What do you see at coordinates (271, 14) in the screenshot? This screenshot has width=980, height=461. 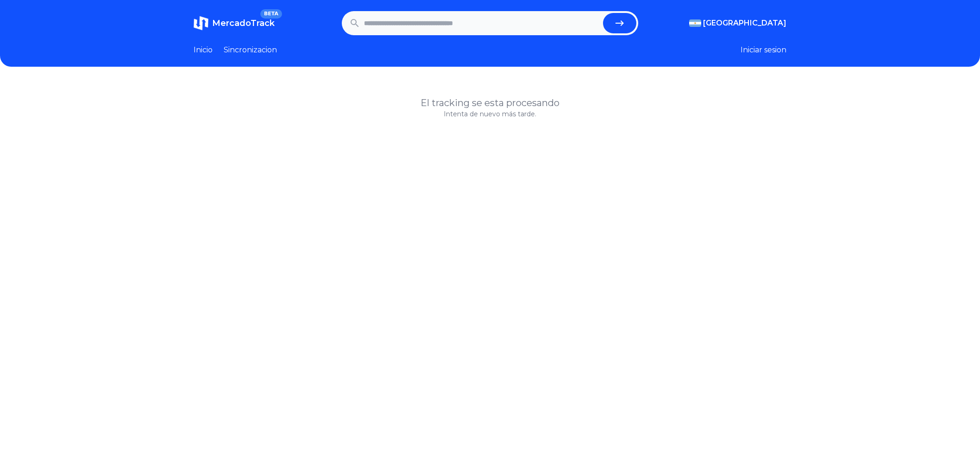 I see `span: BETA` at bounding box center [271, 14].